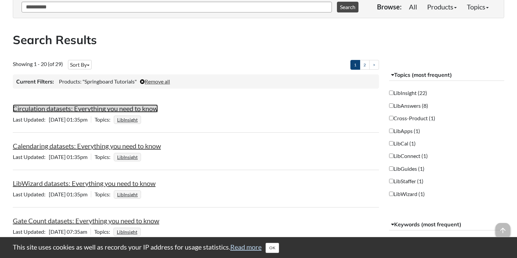 This screenshot has width=517, height=258. What do you see at coordinates (389, 7) in the screenshot?
I see `p: Browse:` at bounding box center [389, 7].